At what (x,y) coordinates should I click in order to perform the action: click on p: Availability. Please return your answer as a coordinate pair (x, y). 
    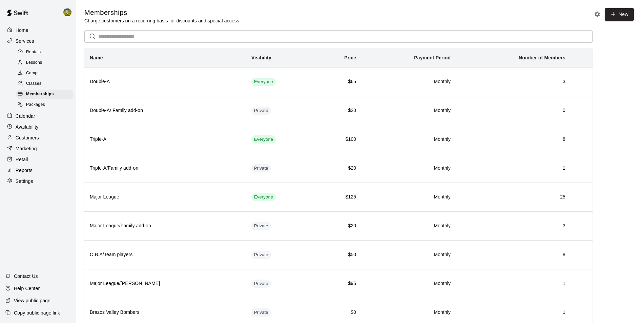
    Looking at the image, I should click on (27, 127).